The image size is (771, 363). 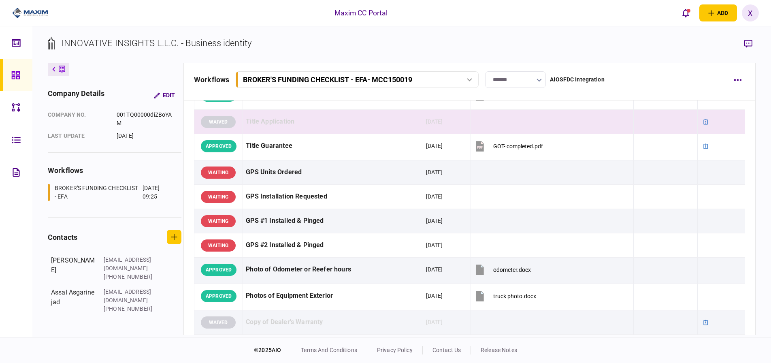 I want to click on a: terms and conditions, so click(x=329, y=350).